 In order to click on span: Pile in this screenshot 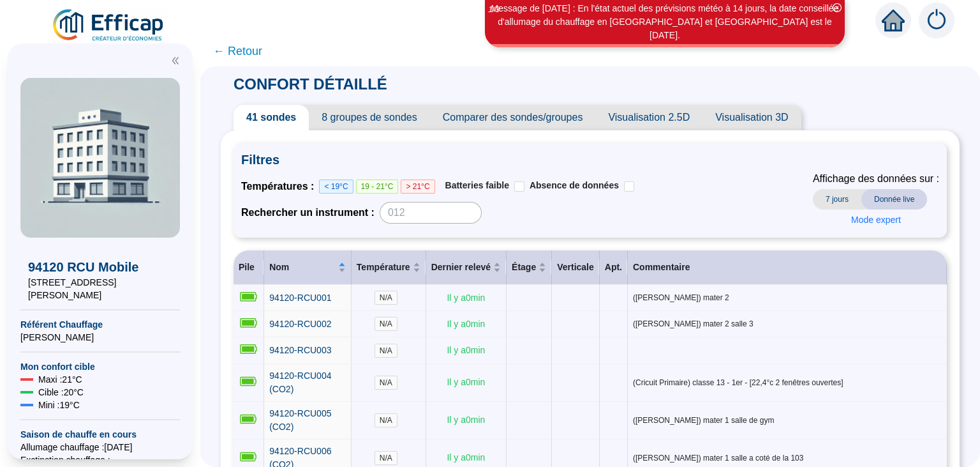, I will do `click(246, 267)`.